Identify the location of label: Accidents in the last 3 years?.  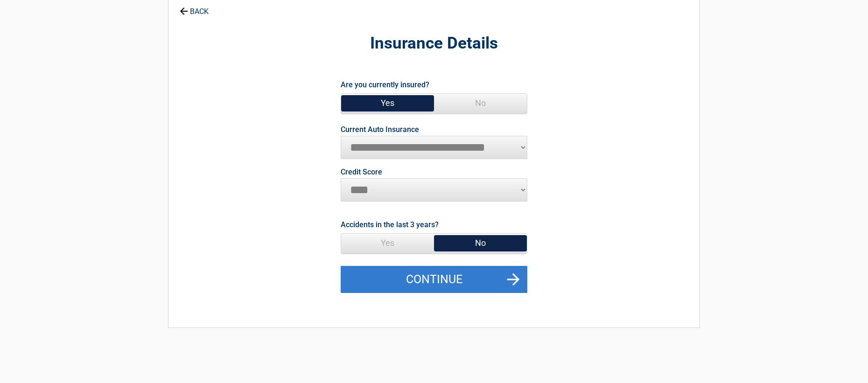
(390, 224).